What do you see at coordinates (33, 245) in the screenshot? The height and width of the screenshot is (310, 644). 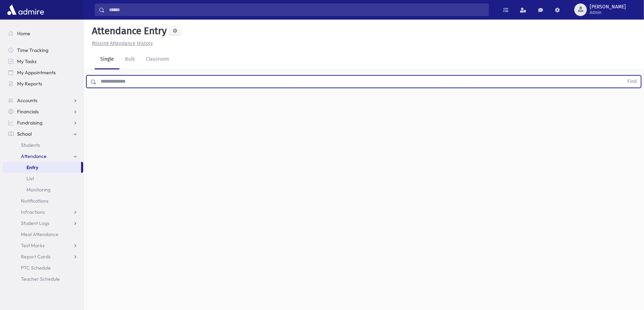 I see `span: Test Marks` at bounding box center [33, 245].